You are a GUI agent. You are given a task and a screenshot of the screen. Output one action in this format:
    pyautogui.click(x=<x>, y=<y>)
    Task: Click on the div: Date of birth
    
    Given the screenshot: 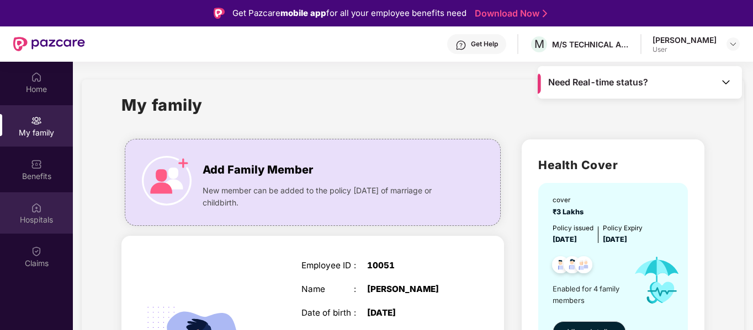 What is the action you would take?
    pyautogui.click(x=328, y=313)
    